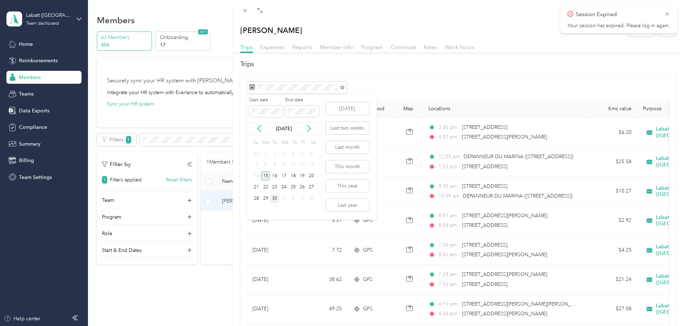 This screenshot has width=683, height=326. What do you see at coordinates (293, 165) in the screenshot?
I see `div: 11` at bounding box center [293, 165].